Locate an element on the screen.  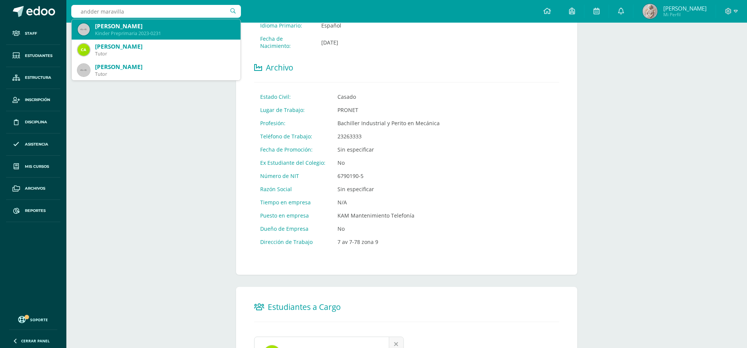
td: Razón Social is located at coordinates (293, 189).